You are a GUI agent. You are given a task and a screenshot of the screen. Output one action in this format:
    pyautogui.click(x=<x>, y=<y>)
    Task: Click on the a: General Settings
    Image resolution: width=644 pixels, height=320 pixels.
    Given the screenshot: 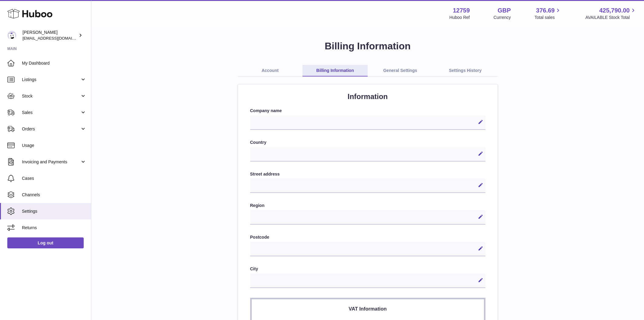 What is the action you would take?
    pyautogui.click(x=400, y=71)
    